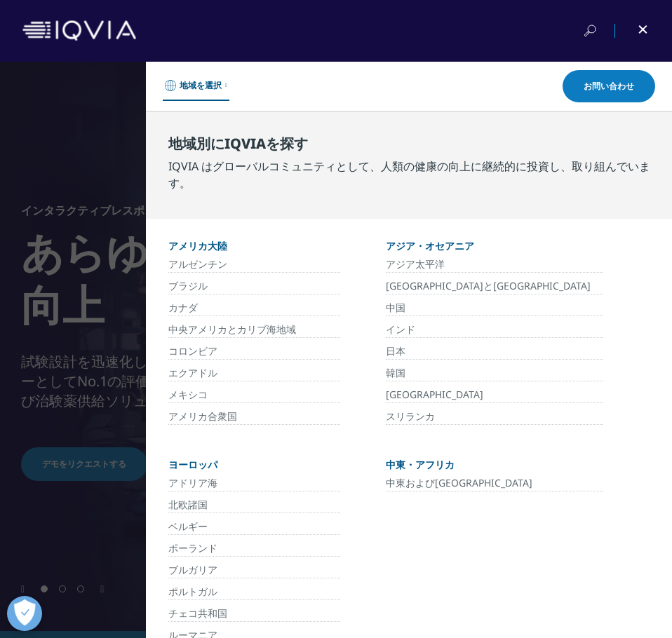 This screenshot has width=672, height=638. I want to click on font: お問い合わせ, so click(608, 85).